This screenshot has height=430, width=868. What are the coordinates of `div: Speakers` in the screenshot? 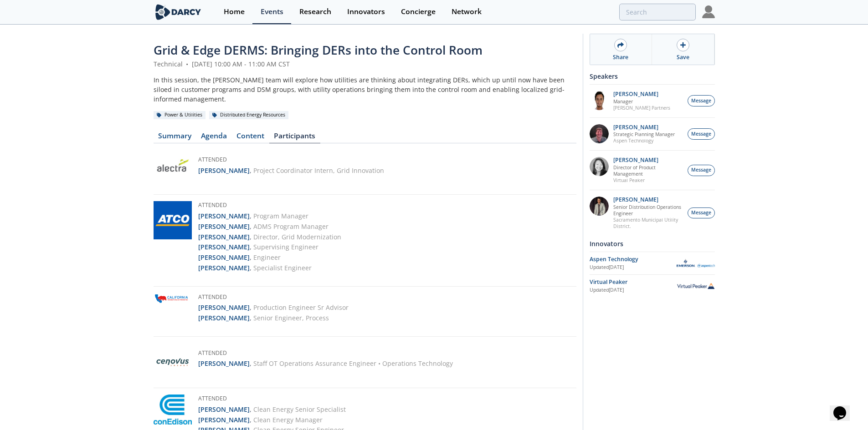 It's located at (652, 76).